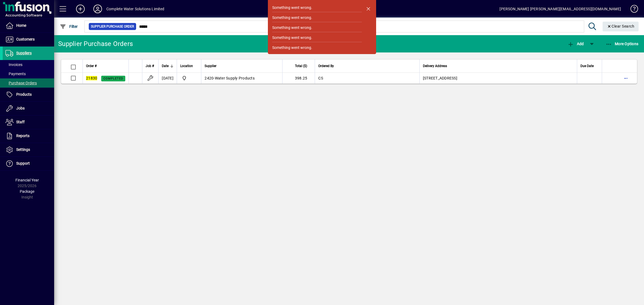  Describe the element at coordinates (16, 74) in the screenshot. I see `span: Payments` at that location.